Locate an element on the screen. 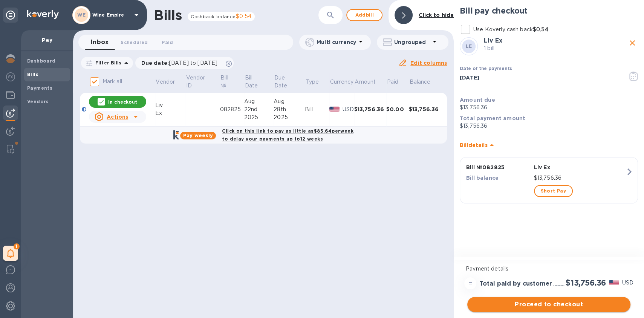  span: Cashback balance is located at coordinates (213, 16).